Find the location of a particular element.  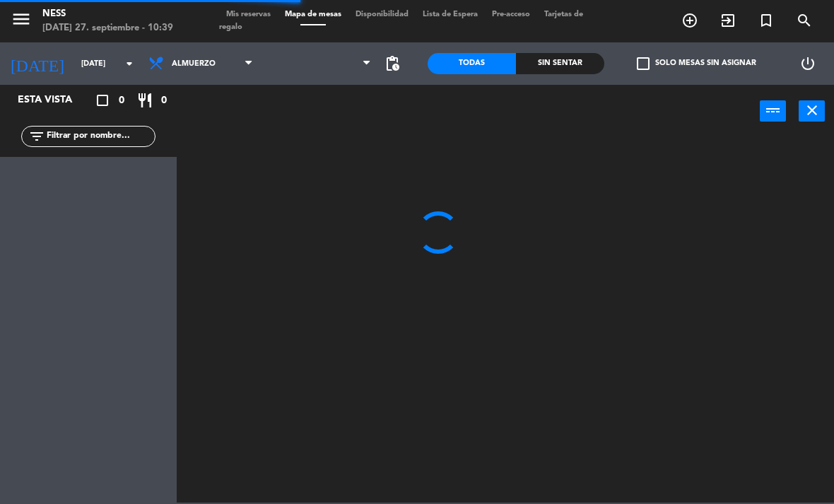

span: BUSCAR is located at coordinates (804, 21).